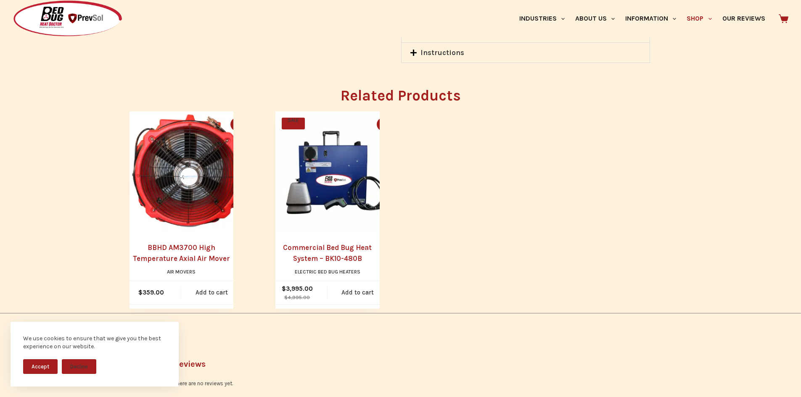 This screenshot has height=397, width=801. What do you see at coordinates (336, 172) in the screenshot?
I see `a: Commercial Bed Bug Heat System - BK10-480B` at bounding box center [336, 172].